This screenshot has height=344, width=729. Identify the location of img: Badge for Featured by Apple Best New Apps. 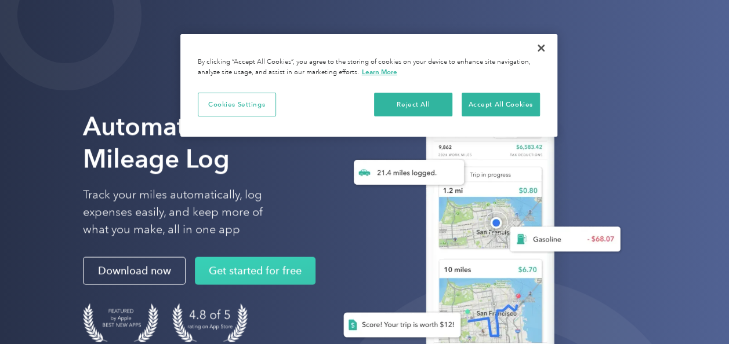
(121, 323).